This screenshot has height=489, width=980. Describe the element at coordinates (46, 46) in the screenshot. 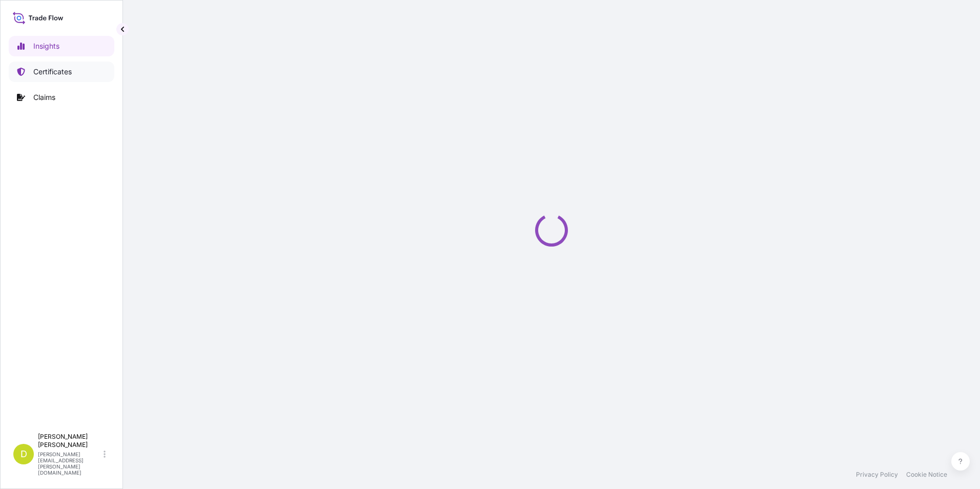

I see `p: Insights` at that location.